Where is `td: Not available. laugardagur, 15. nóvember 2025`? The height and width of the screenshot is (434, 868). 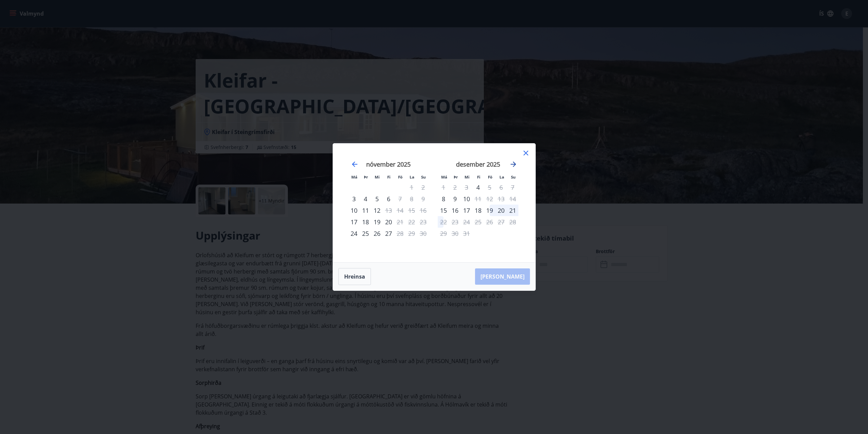
td: Not available. laugardagur, 15. nóvember 2025 is located at coordinates (411, 210).